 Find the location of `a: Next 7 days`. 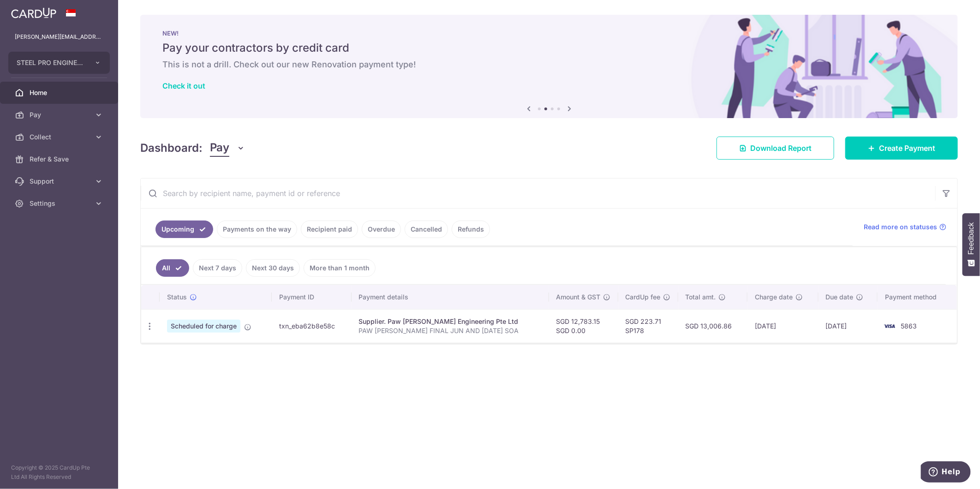

a: Next 7 days is located at coordinates (218, 268).